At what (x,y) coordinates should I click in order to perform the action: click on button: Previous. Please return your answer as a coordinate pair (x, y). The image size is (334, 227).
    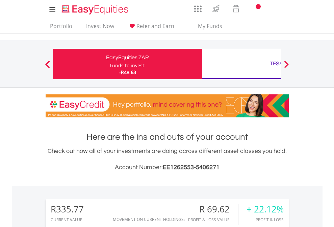
    Looking at the image, I should click on (48, 67).